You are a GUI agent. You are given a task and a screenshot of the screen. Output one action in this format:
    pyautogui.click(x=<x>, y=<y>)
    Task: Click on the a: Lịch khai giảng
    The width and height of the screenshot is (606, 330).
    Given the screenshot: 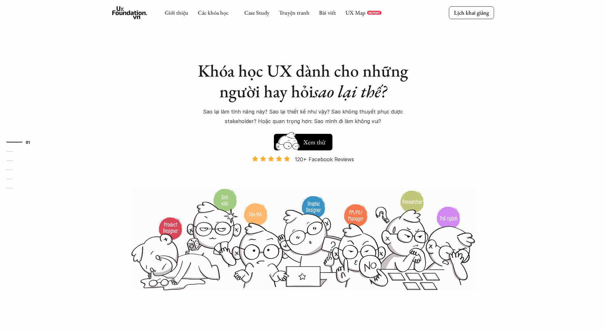 What is the action you would take?
    pyautogui.click(x=471, y=12)
    